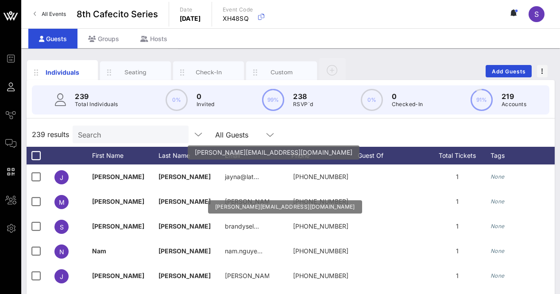 Image resolution: width=560 pixels, height=294 pixels. What do you see at coordinates (325, 156) in the screenshot?
I see `div: Phone` at bounding box center [325, 156].